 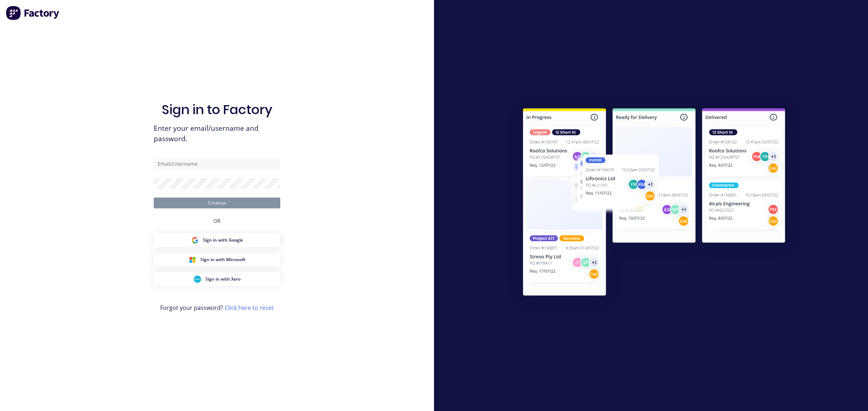 I want to click on input: Email/Username, so click(x=217, y=164).